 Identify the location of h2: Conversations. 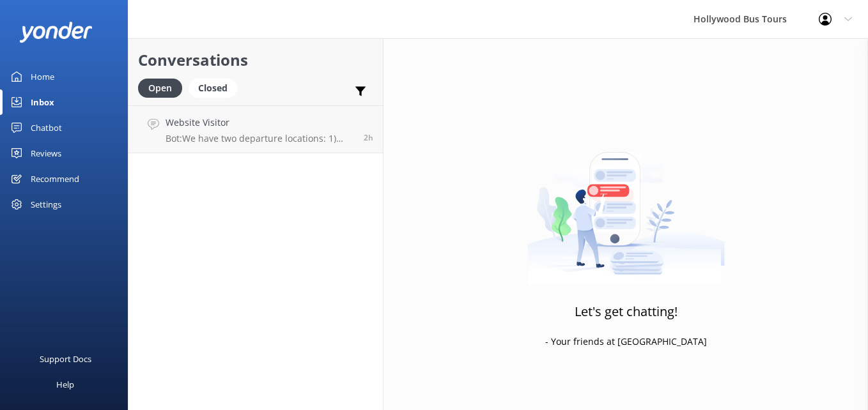
(256, 61).